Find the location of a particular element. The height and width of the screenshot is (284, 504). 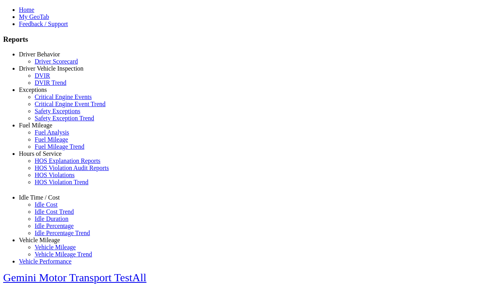

a: Fuel Mileage Trend is located at coordinates (59, 146).